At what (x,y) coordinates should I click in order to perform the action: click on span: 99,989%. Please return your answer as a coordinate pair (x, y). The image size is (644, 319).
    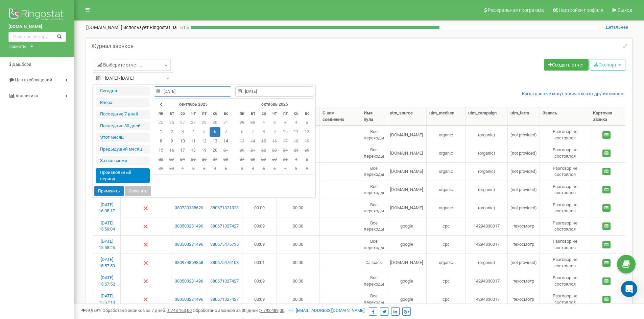
    Looking at the image, I should click on (91, 310).